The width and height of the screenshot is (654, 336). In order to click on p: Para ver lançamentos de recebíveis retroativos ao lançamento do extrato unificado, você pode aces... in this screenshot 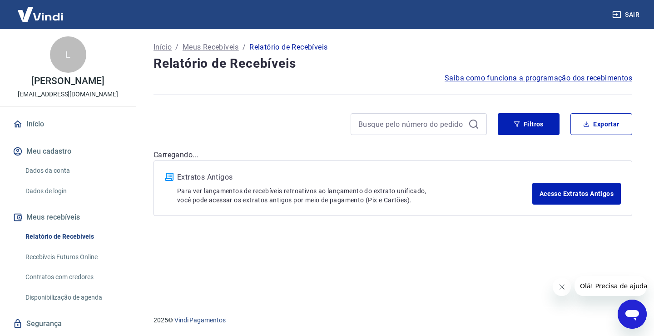, I will do `click(355, 195)`.